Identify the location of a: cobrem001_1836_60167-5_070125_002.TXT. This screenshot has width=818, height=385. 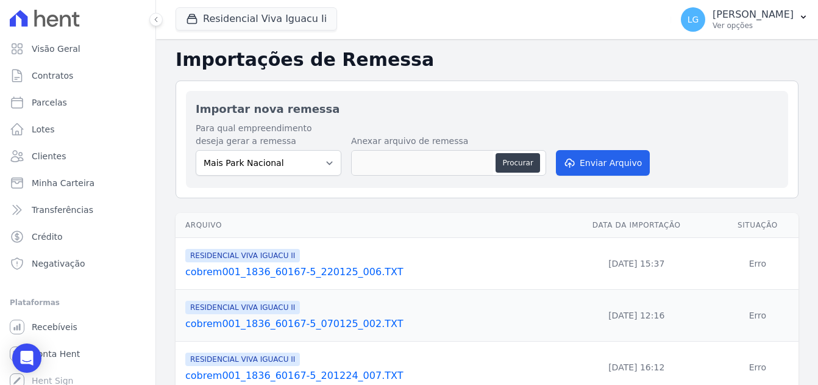
(368, 324).